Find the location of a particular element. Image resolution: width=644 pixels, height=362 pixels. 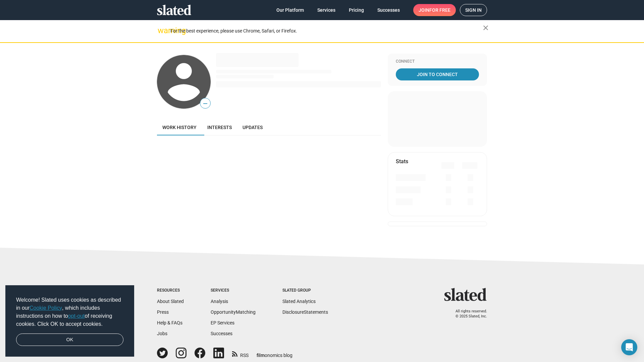

a: Cookie Policy is located at coordinates (46, 308).